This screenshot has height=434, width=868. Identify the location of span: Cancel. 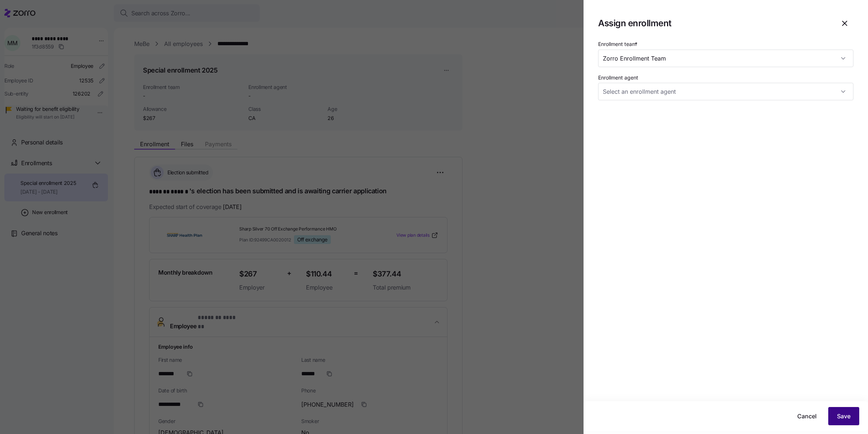
(806, 416).